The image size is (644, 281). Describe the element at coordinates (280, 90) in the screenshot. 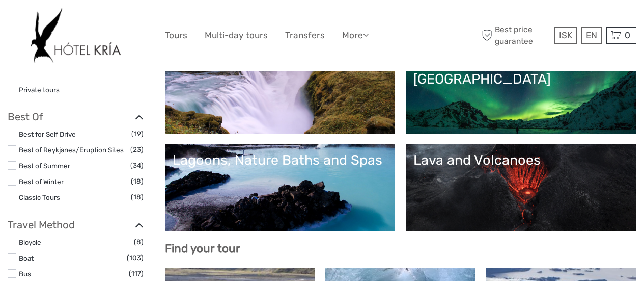

I see `a: Golden Circle` at that location.